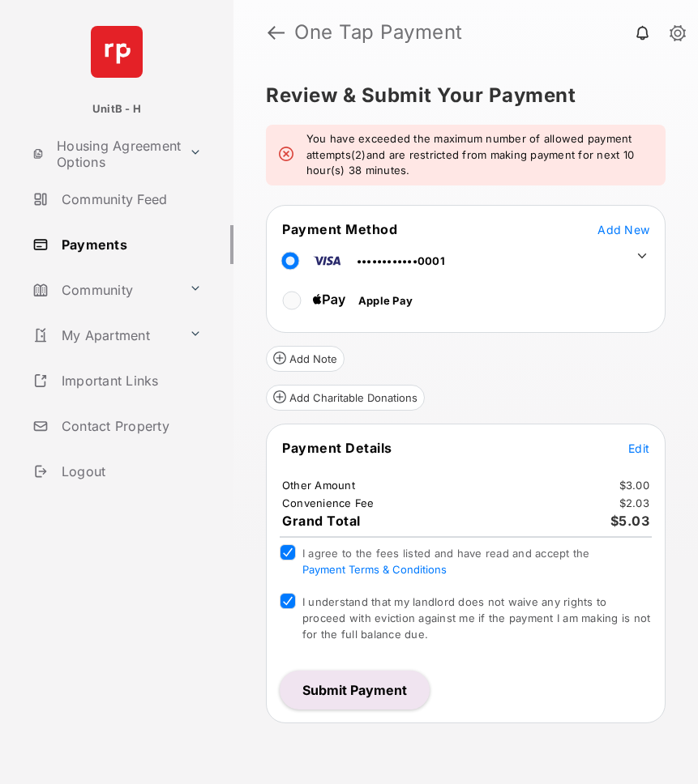 The image size is (698, 784). What do you see at coordinates (129, 426) in the screenshot?
I see `a: Contact Property` at bounding box center [129, 426].